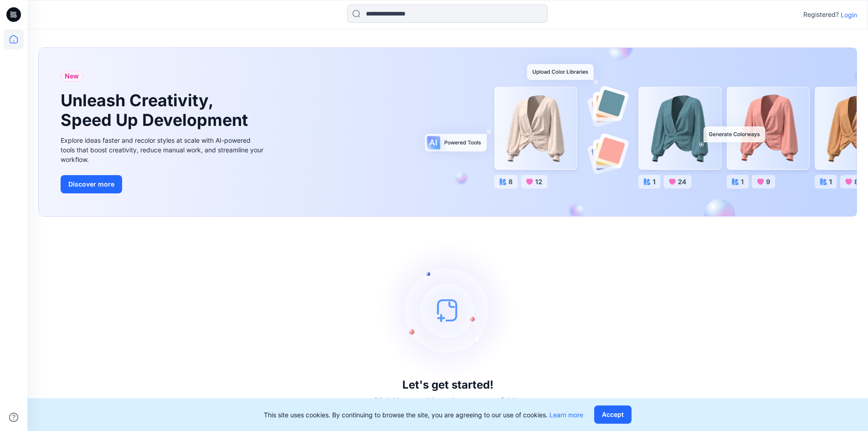  What do you see at coordinates (849, 15) in the screenshot?
I see `p: Login` at bounding box center [849, 15].